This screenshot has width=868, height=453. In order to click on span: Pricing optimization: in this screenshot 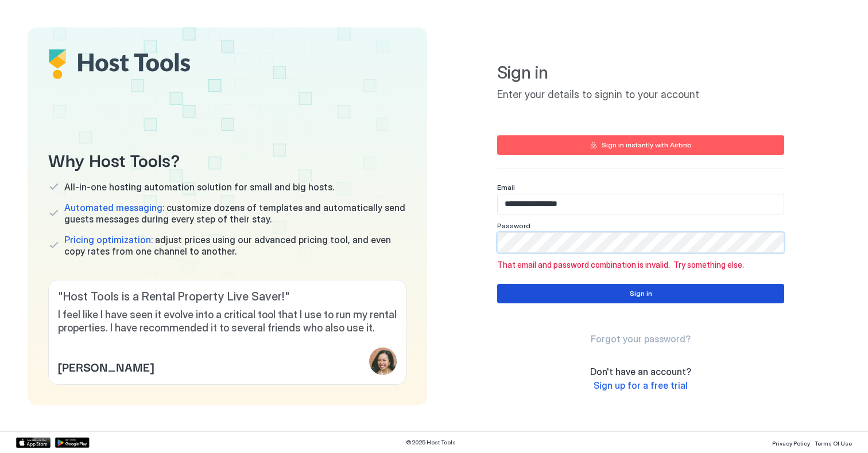, I will do `click(108, 240)`.